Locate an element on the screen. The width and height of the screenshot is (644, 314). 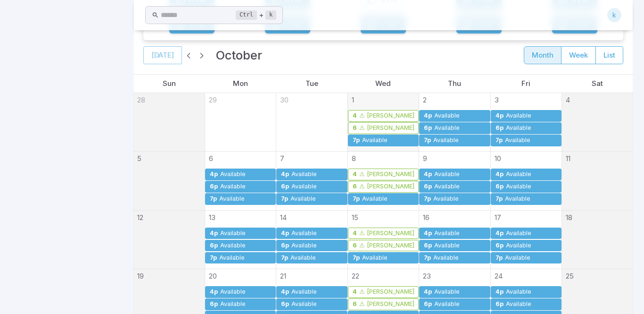
a: October 1, 2025 is located at coordinates (351, 99).